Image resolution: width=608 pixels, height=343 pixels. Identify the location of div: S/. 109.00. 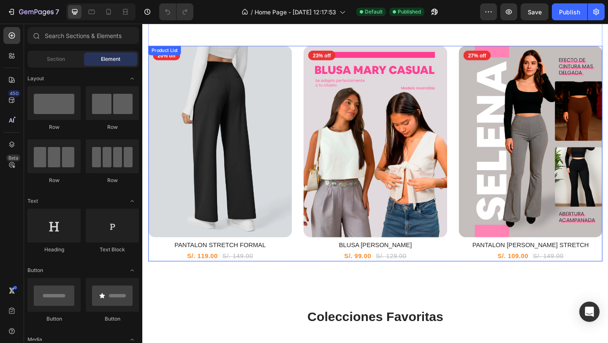
(403, 253).